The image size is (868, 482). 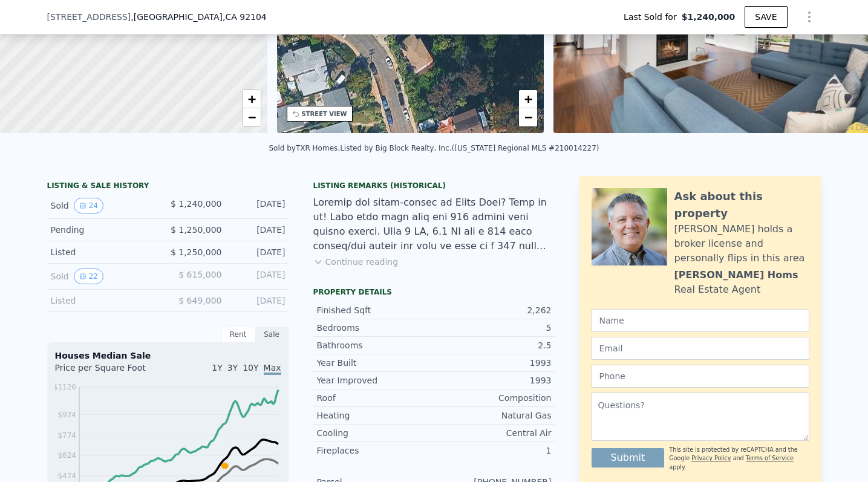 I want to click on div: Fireplaces, so click(x=376, y=451).